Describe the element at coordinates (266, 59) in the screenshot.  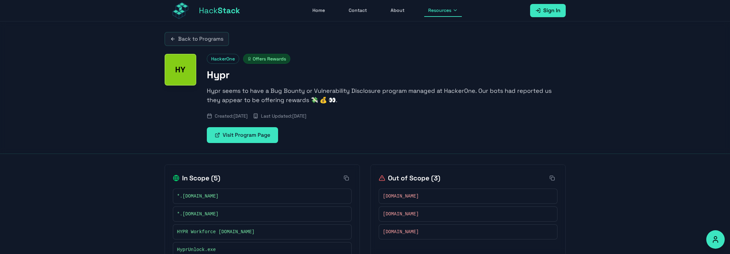
I see `span: Offers Rewards` at that location.